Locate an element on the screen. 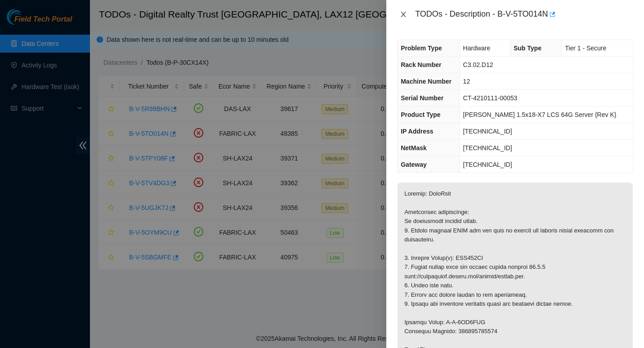 The width and height of the screenshot is (644, 348). span: IP Address is located at coordinates (417, 131).